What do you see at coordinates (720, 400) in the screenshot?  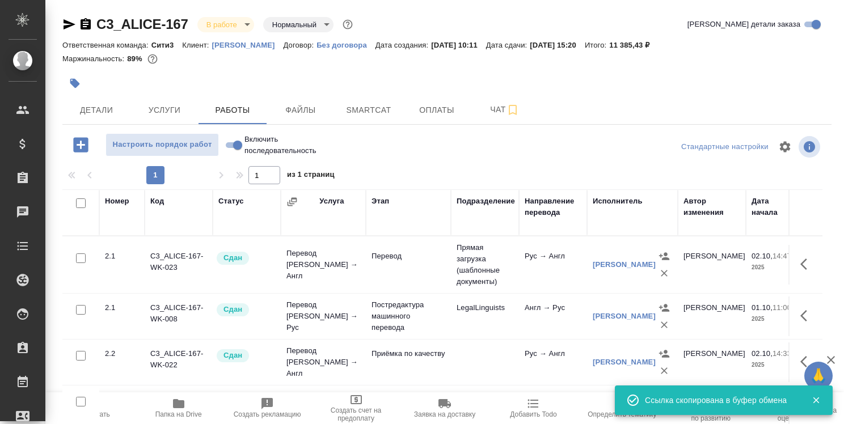 I see `div: Ссылка скопирована в буфер обмена` at bounding box center [720, 400].